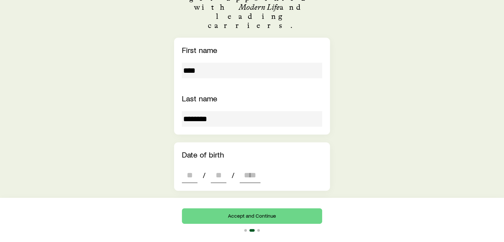  What do you see at coordinates (199, 98) in the screenshot?
I see `label: Last name` at bounding box center [199, 98].